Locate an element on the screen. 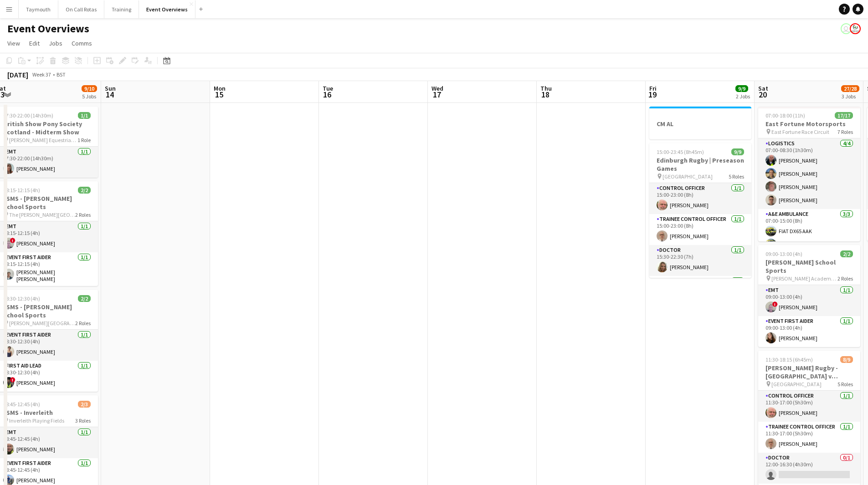 This screenshot has width=868, height=485. span: Jobs is located at coordinates (56, 44).